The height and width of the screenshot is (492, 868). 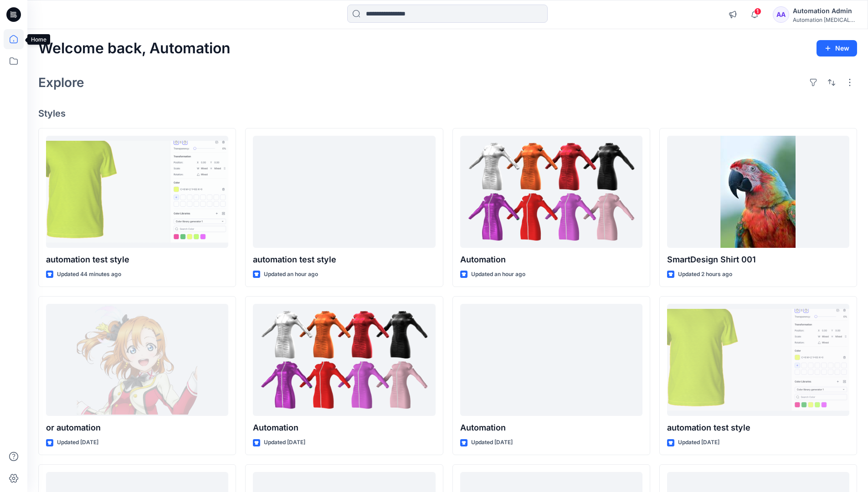 What do you see at coordinates (704, 274) in the screenshot?
I see `p: Updated 2 hours ago` at bounding box center [704, 274].